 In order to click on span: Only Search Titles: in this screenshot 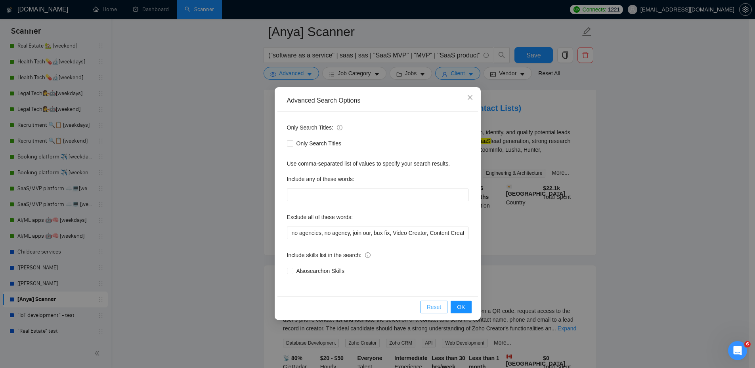, I will do `click(315, 128)`.